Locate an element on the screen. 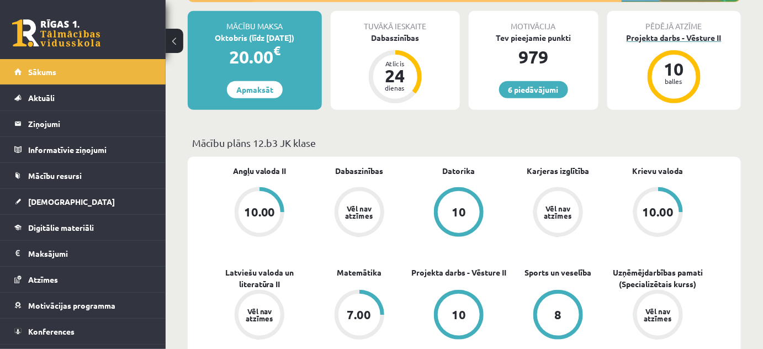 This screenshot has height=349, width=763. a: Projekta darbs - Vēsture II is located at coordinates (459, 272).